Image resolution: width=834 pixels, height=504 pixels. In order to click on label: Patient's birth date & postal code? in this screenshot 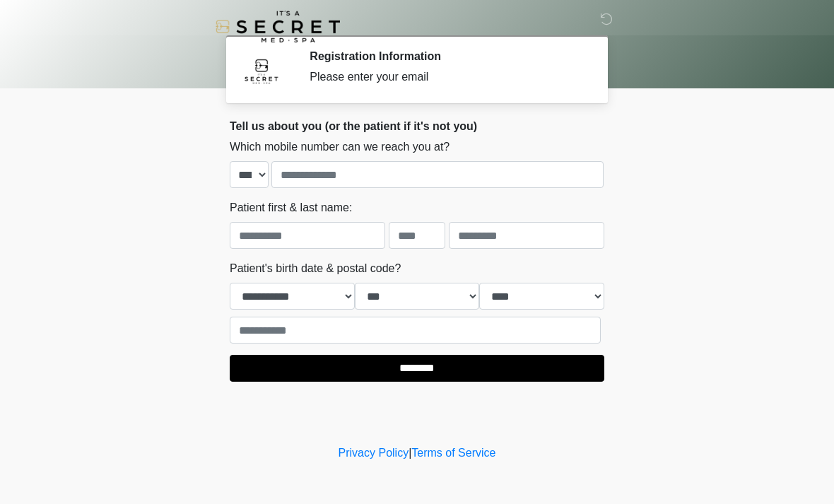, I will do `click(316, 268)`.